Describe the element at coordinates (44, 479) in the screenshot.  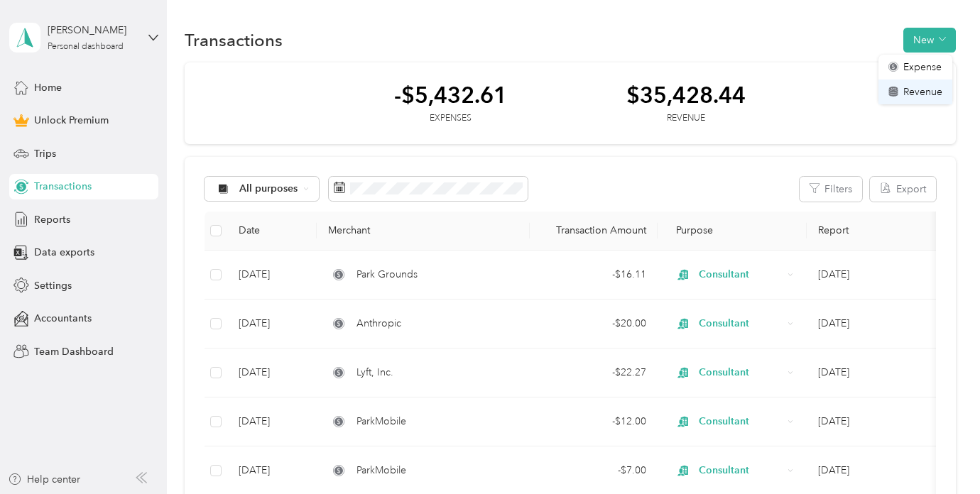
I see `button: Help center` at that location.